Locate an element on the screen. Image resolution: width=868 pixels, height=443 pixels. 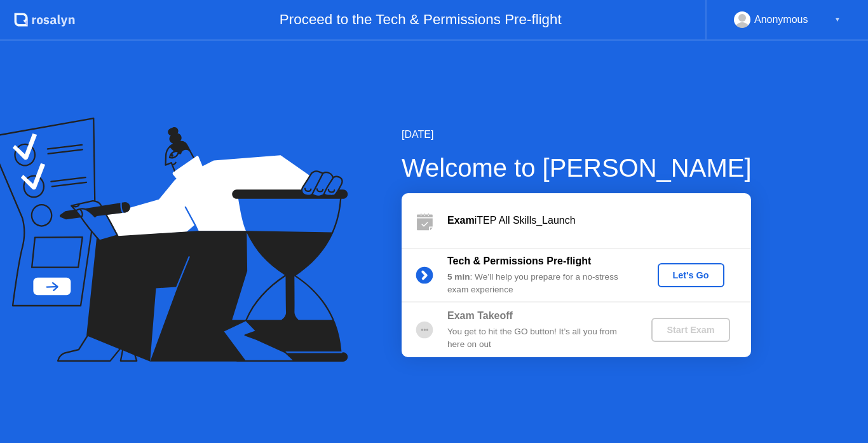
div: : We’ll help you prepare for a no-stress exam experience is located at coordinates (539, 283).